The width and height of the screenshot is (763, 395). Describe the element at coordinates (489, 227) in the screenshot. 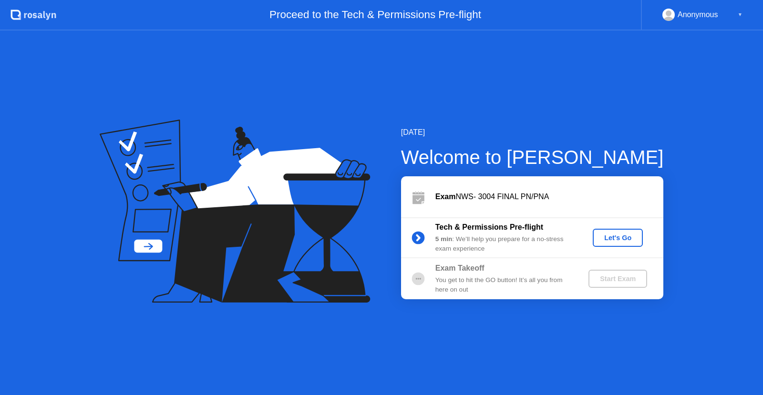

I see `b: Tech & Permissions Pre-flight` at that location.